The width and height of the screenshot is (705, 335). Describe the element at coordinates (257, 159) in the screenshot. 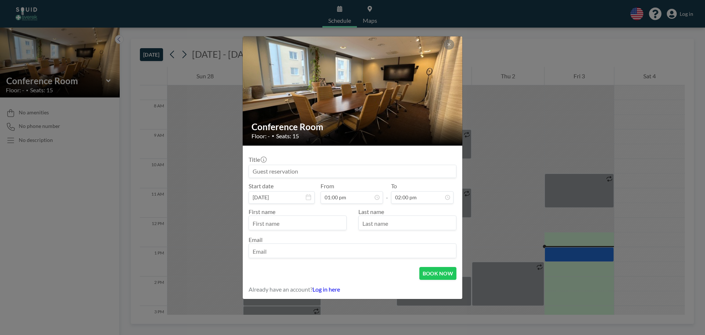

I see `label: Title` at that location.